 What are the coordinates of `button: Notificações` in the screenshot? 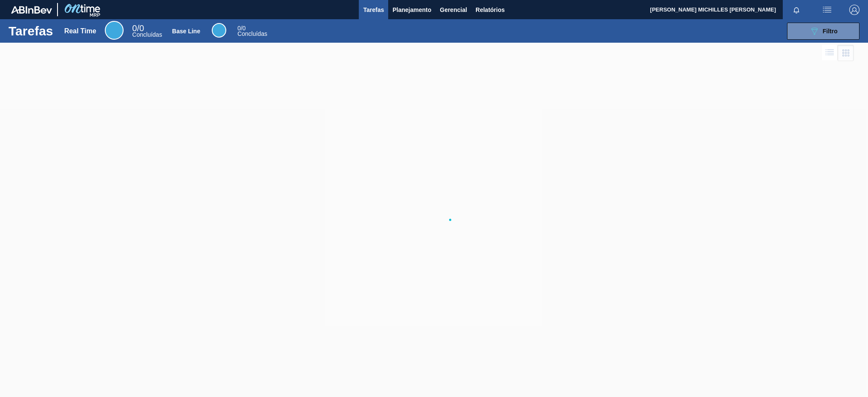 It's located at (796, 10).